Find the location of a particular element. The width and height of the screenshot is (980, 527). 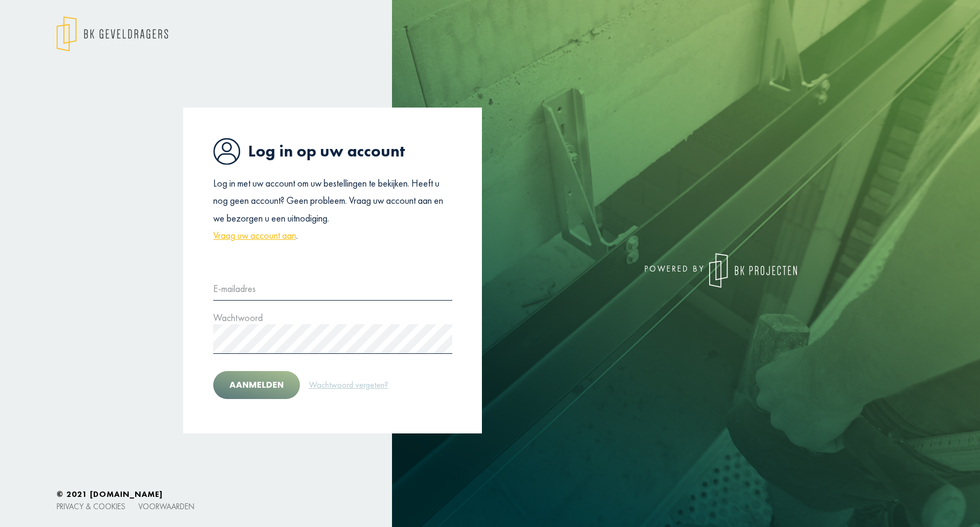

a: Privacy & cookies is located at coordinates (91, 506).